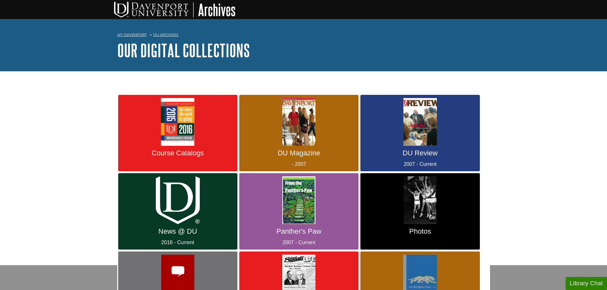 The height and width of the screenshot is (290, 607). What do you see at coordinates (420, 232) in the screenshot?
I see `big: Photos` at bounding box center [420, 232].